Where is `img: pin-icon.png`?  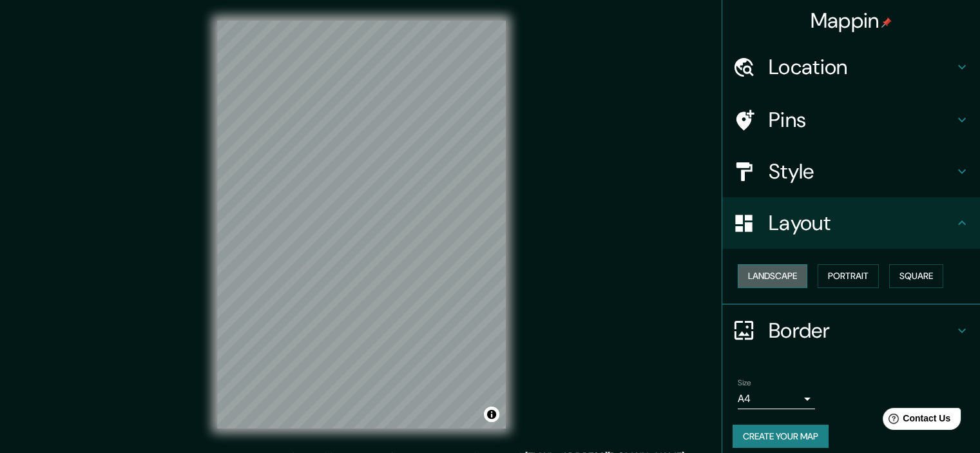
img: pin-icon.png is located at coordinates (886, 22).